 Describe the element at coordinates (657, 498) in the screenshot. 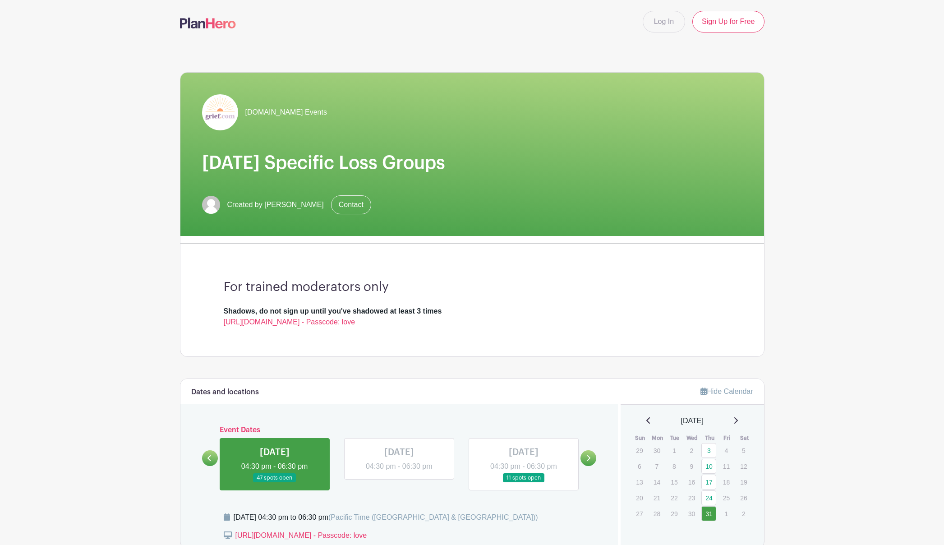

I see `p: 21` at that location.